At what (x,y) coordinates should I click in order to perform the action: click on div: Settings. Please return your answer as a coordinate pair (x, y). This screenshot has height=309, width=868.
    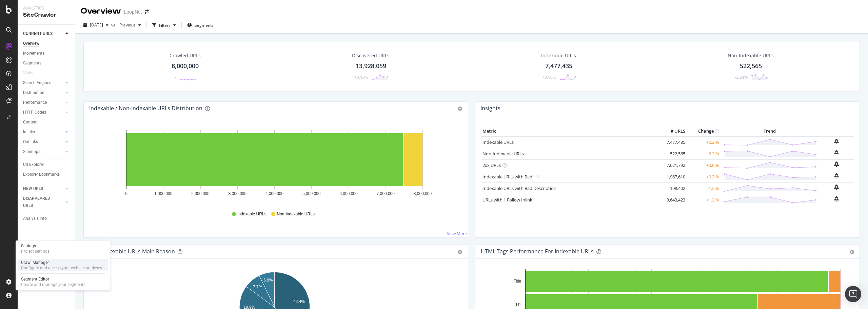
    Looking at the image, I should click on (35, 246).